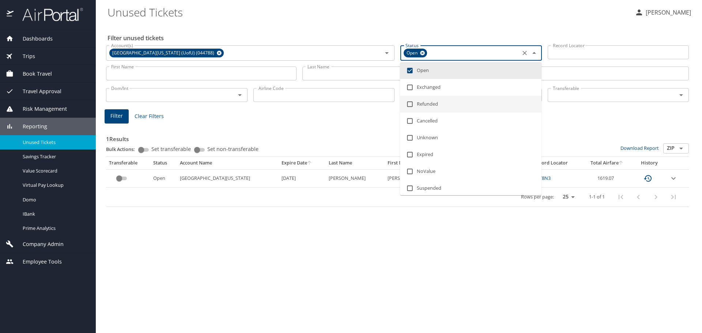  I want to click on span: Virtual Pay Lookup, so click(55, 185).